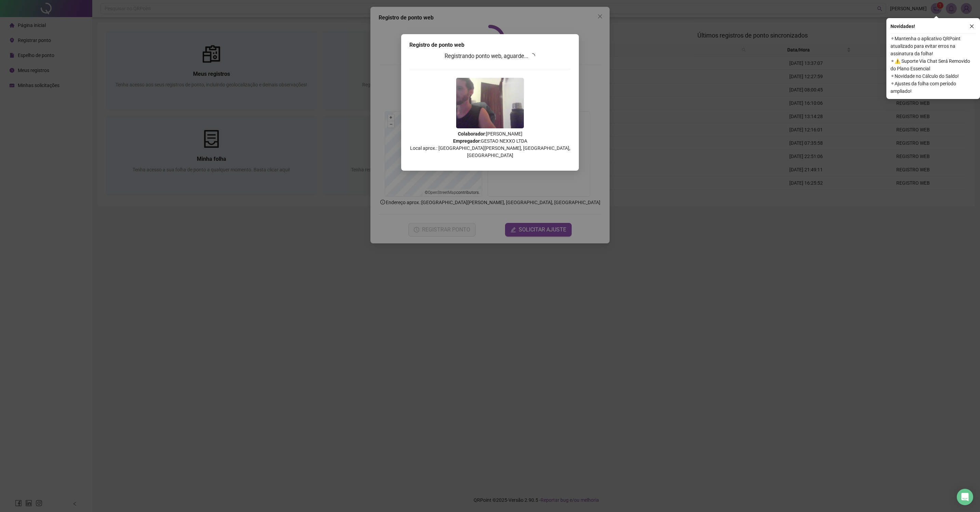 The height and width of the screenshot is (512, 980). Describe the element at coordinates (490, 103) in the screenshot. I see `img: 9k=` at that location.